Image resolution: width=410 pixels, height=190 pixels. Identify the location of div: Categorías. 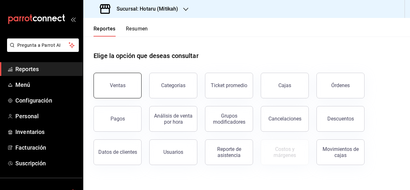
(173, 85).